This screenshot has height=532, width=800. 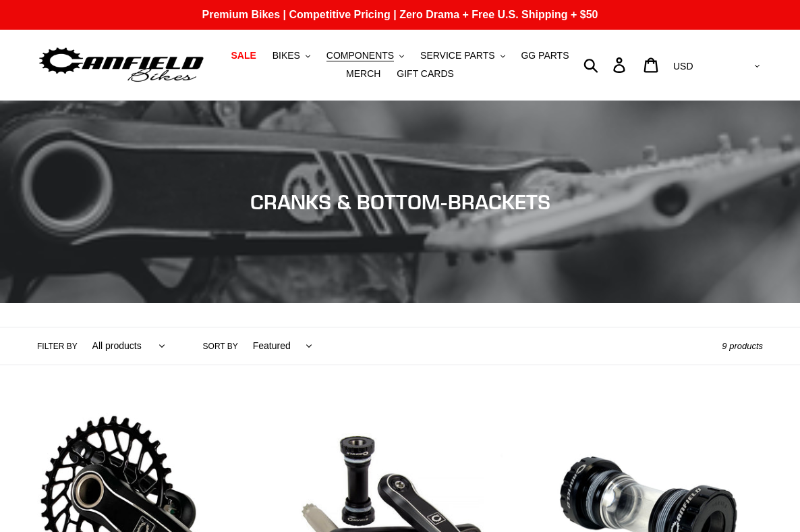 What do you see at coordinates (462, 56) in the screenshot?
I see `button: SERVICE PARTS` at bounding box center [462, 56].